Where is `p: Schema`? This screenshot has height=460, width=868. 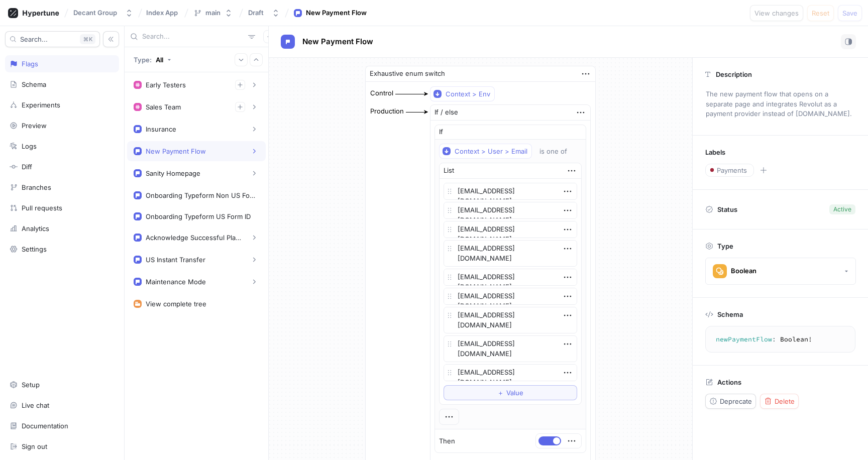 p: Schema is located at coordinates (729, 314).